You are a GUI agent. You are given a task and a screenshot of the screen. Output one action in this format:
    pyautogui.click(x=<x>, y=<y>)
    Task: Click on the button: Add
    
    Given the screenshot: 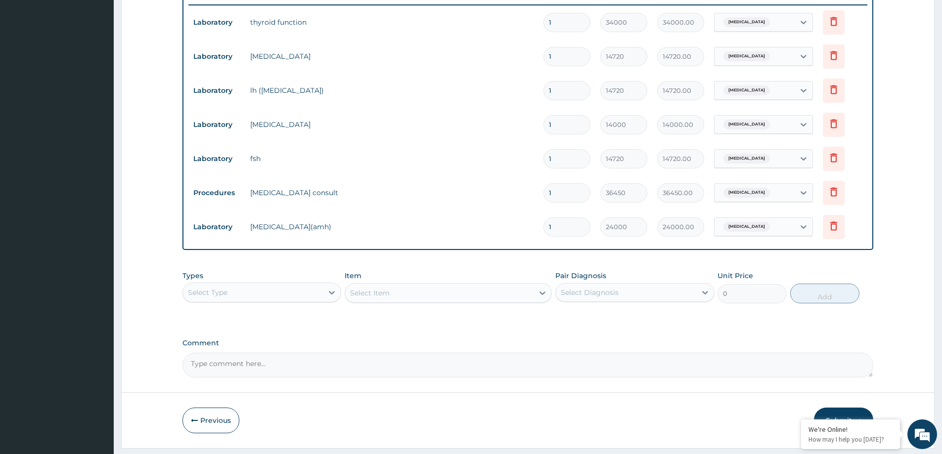 What is the action you would take?
    pyautogui.click(x=825, y=294)
    